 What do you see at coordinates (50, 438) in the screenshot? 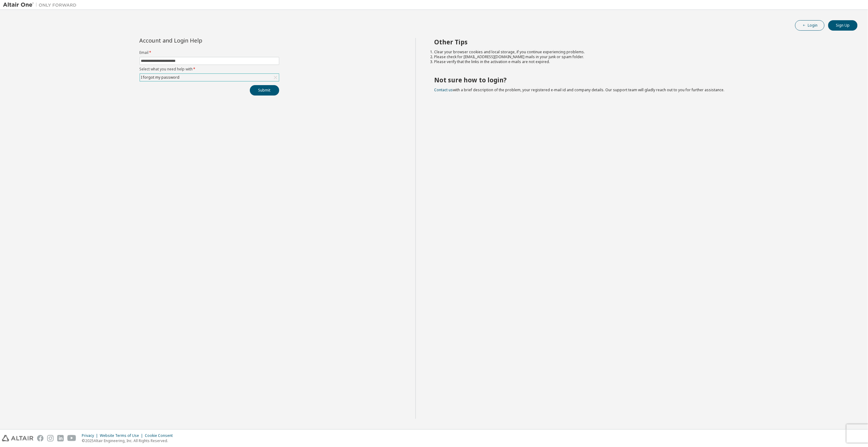
I see `img: instagram.svg` at bounding box center [50, 438].